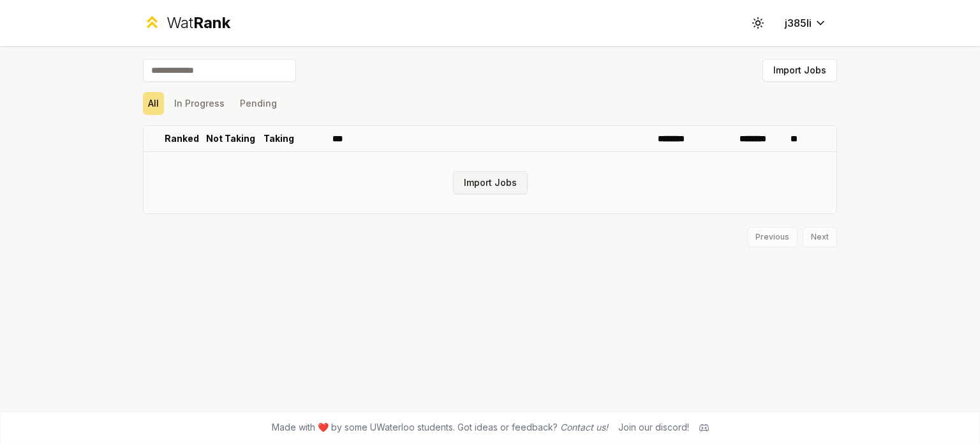 The width and height of the screenshot is (980, 444). Describe the element at coordinates (258, 104) in the screenshot. I see `button: Pending` at that location.